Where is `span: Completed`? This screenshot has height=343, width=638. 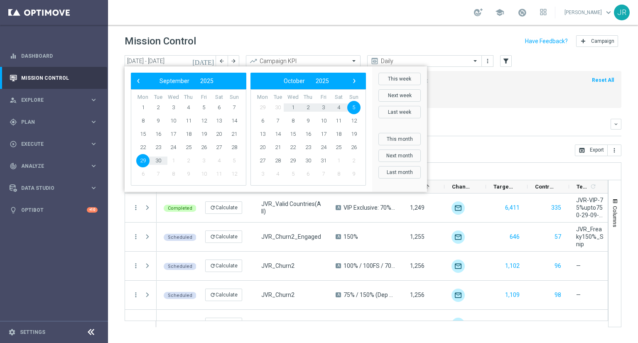
span: Completed is located at coordinates (180, 208).